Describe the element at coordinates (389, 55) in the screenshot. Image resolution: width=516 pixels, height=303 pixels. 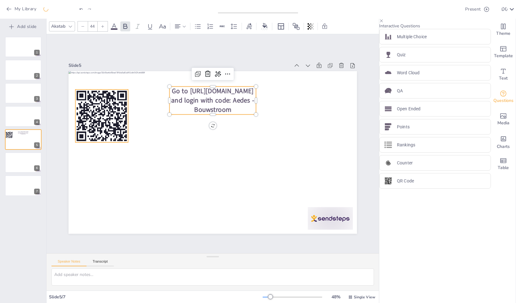
I see `img: Quiz icon` at that location.